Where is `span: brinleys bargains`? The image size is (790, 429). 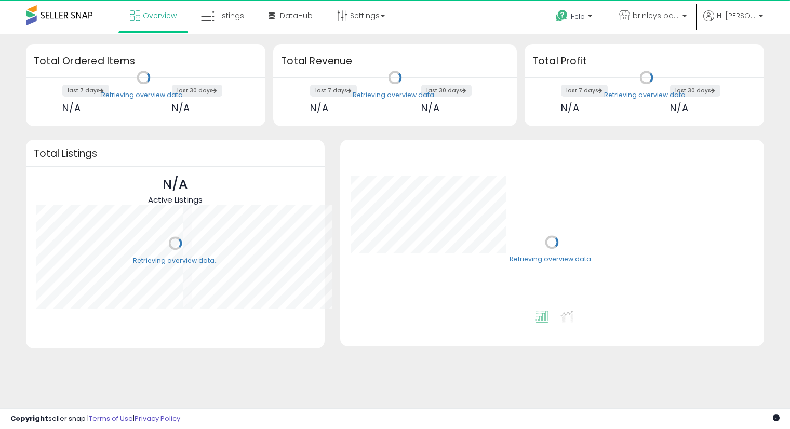
span: brinleys bargains is located at coordinates (656, 16).